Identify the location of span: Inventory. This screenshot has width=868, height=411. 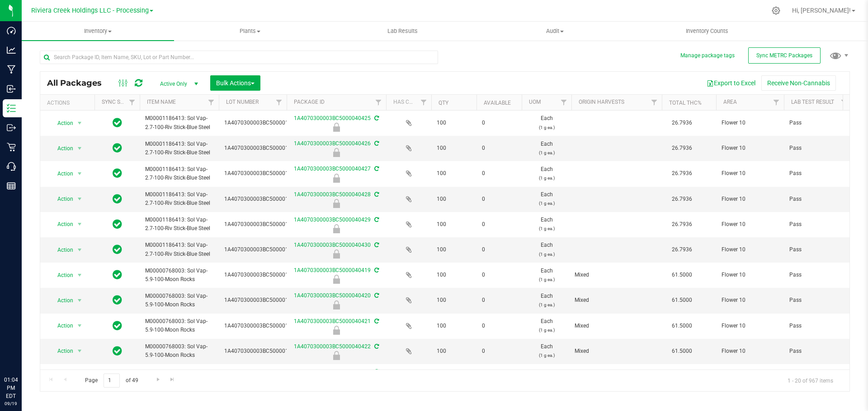
(98, 31).